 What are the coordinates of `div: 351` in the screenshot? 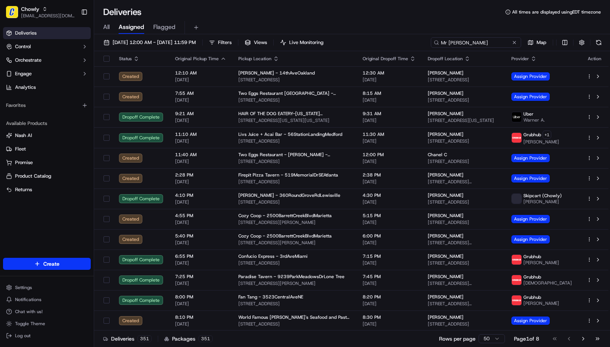 It's located at (145, 339).